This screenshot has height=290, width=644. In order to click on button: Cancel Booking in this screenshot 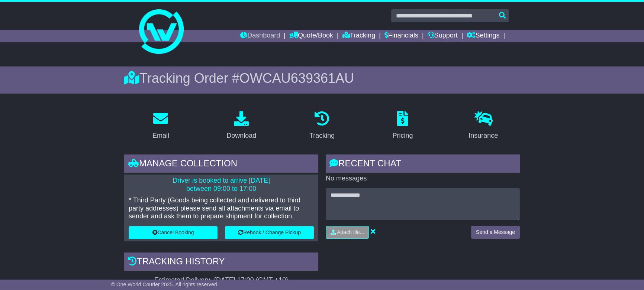, I will do `click(173, 233)`.